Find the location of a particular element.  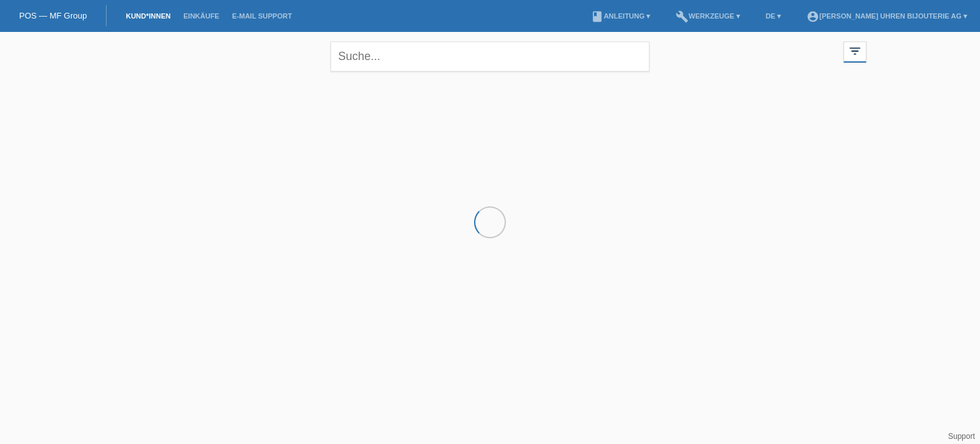

input: Suche... is located at coordinates (490, 56).